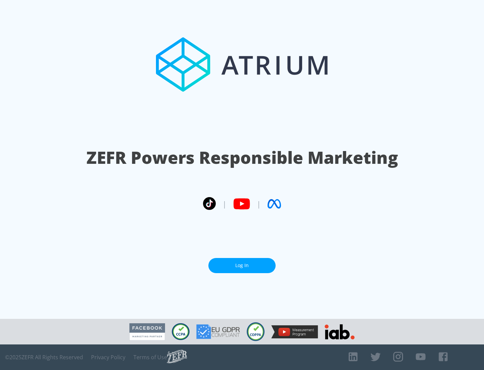 The height and width of the screenshot is (370, 484). Describe the element at coordinates (340, 332) in the screenshot. I see `img: IAB` at that location.